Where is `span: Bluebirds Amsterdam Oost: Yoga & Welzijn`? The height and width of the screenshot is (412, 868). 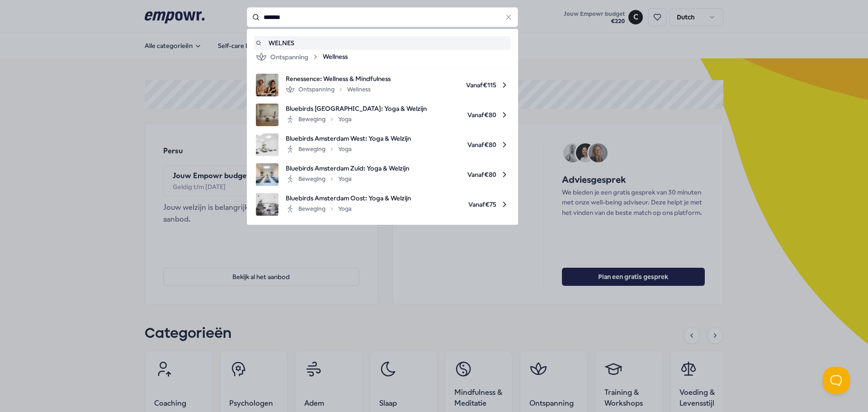
span: Bluebirds Amsterdam Oost: Yoga & Welzijn is located at coordinates (348, 198).